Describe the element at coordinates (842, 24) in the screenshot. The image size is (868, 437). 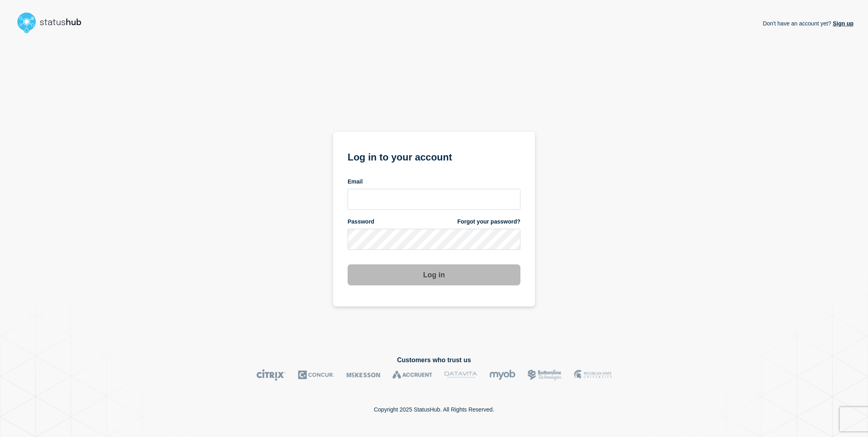
I see `a: Sign up` at that location.